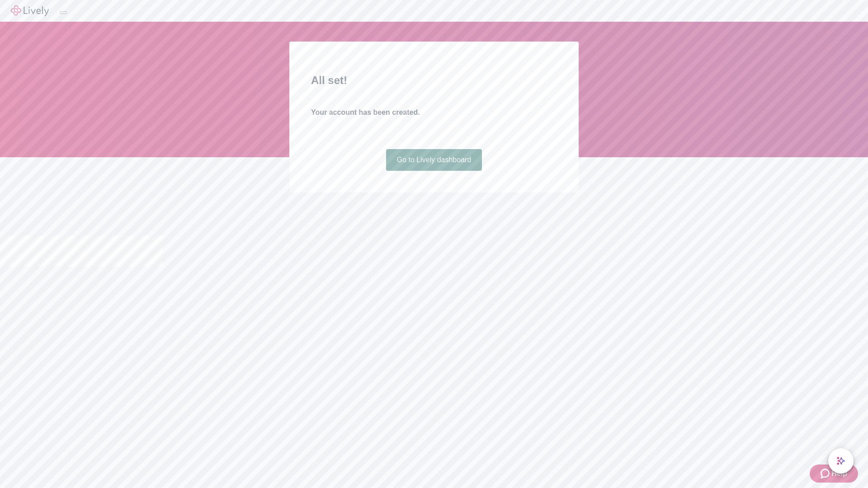 This screenshot has width=868, height=488. What do you see at coordinates (63, 13) in the screenshot?
I see `button: Log out` at bounding box center [63, 13].